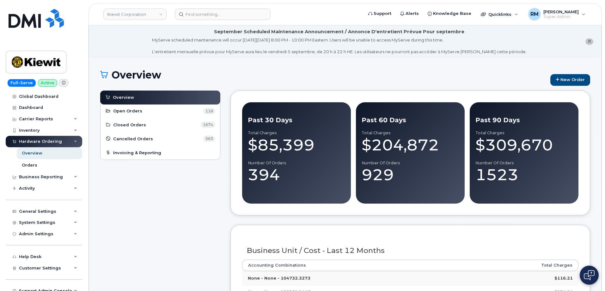 This screenshot has height=291, width=605. What do you see at coordinates (297, 120) in the screenshot?
I see `div: Past 30 Days` at bounding box center [297, 120].